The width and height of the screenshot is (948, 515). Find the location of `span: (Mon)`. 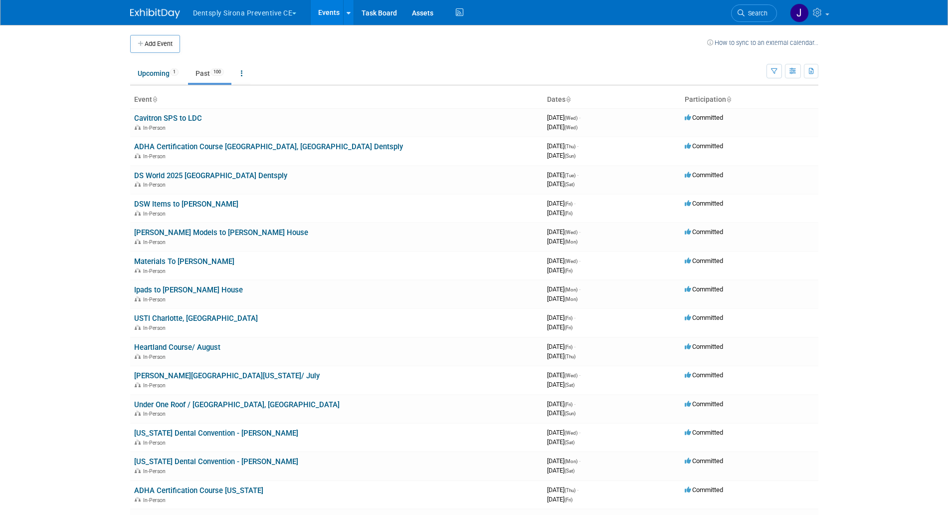

span: (Mon) is located at coordinates (571, 289).